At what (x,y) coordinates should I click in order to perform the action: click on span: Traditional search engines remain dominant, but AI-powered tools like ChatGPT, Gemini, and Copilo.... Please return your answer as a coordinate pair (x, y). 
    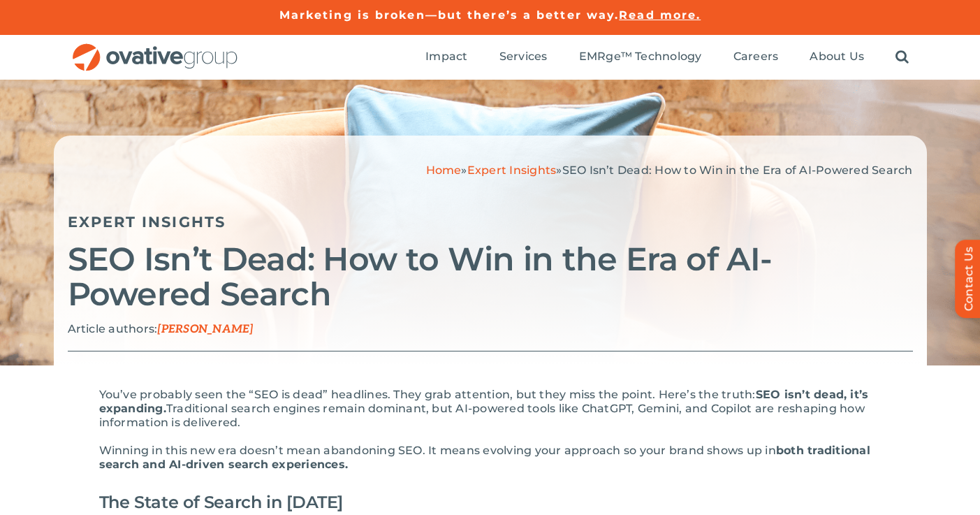
    Looking at the image, I should click on (482, 415).